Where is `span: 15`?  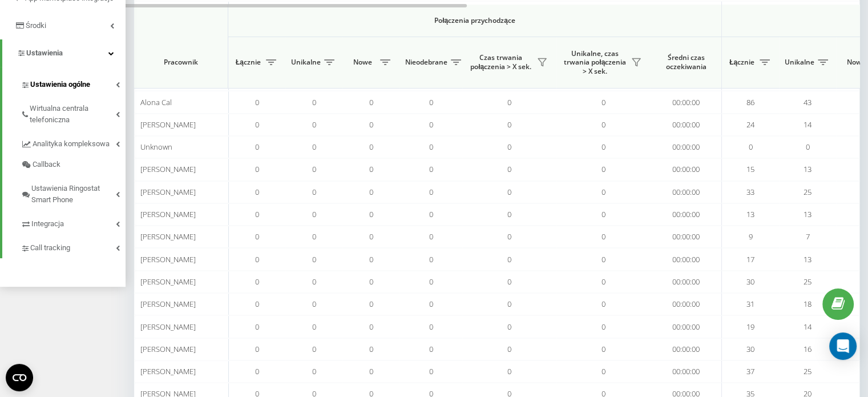
span: 15 is located at coordinates (750, 169).